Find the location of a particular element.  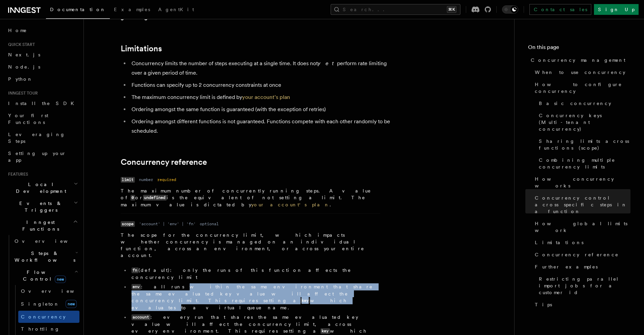

button: Inngest Functions is located at coordinates (42, 226).